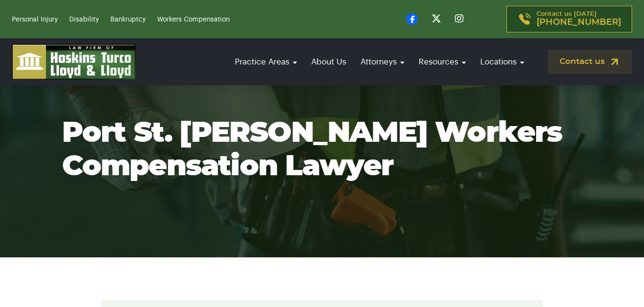  What do you see at coordinates (193, 20) in the screenshot?
I see `a: Workers Compensation` at bounding box center [193, 20].